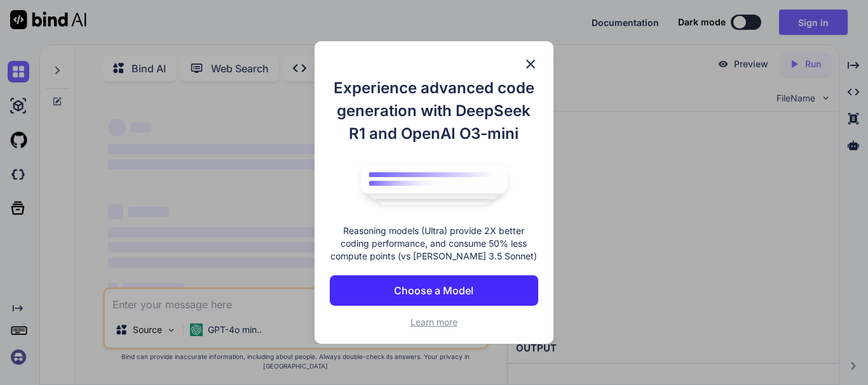 This screenshot has height=385, width=868. What do you see at coordinates (434, 291) in the screenshot?
I see `button: Choose a Model` at bounding box center [434, 291].